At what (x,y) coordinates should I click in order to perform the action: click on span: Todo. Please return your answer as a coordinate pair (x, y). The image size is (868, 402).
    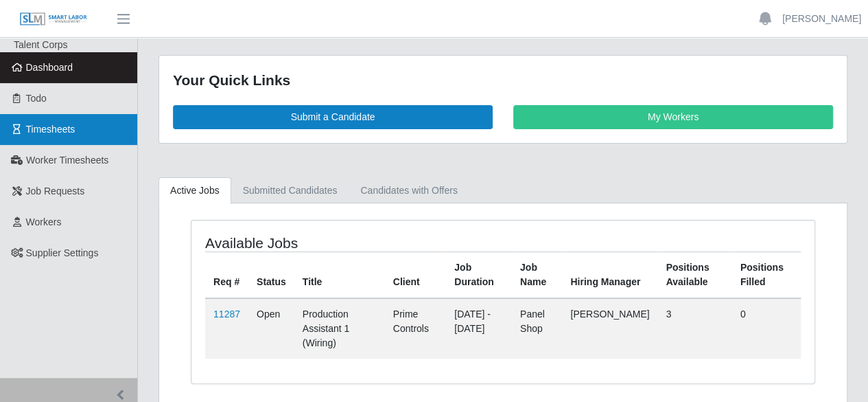
    Looking at the image, I should click on (36, 98).